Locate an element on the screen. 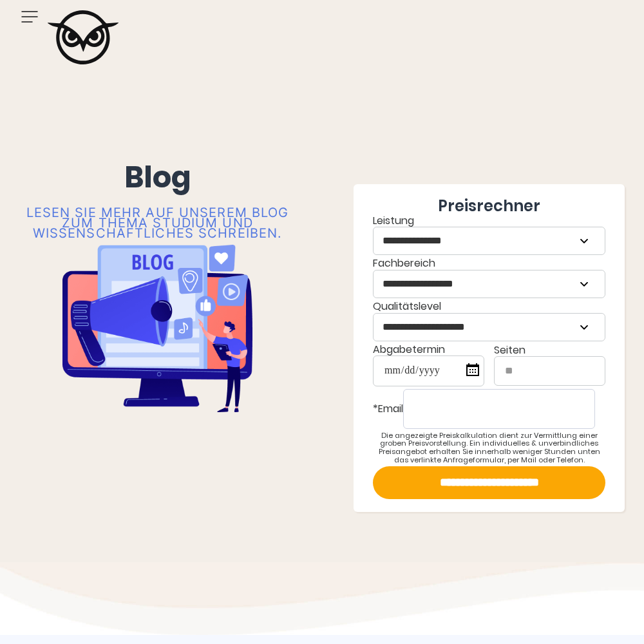  label: Leistung is located at coordinates (489, 235).